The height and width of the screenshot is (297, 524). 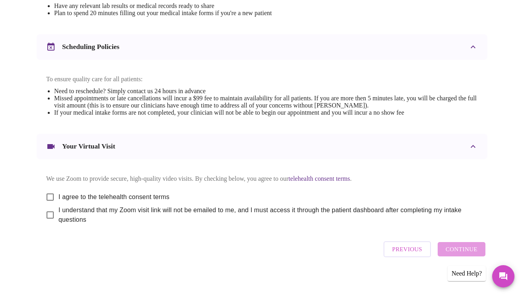 What do you see at coordinates (202, 6) in the screenshot?
I see `li: Have any relevant lab results or medical records ready to share` at bounding box center [202, 6].